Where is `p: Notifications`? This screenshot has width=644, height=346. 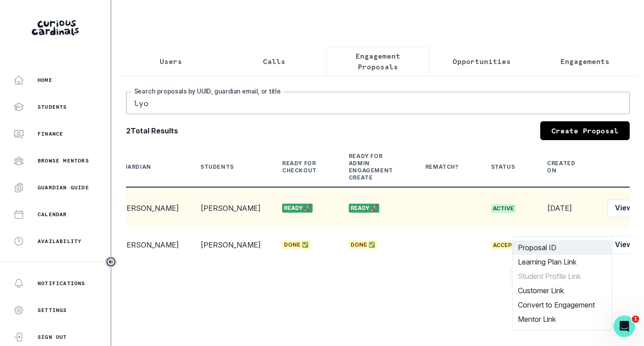 p: Notifications is located at coordinates (62, 283).